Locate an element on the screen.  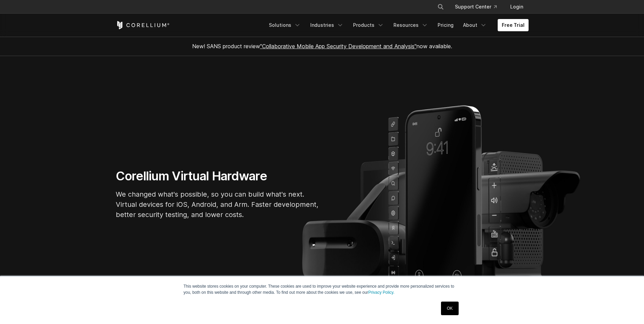
a: About is located at coordinates (475, 25).